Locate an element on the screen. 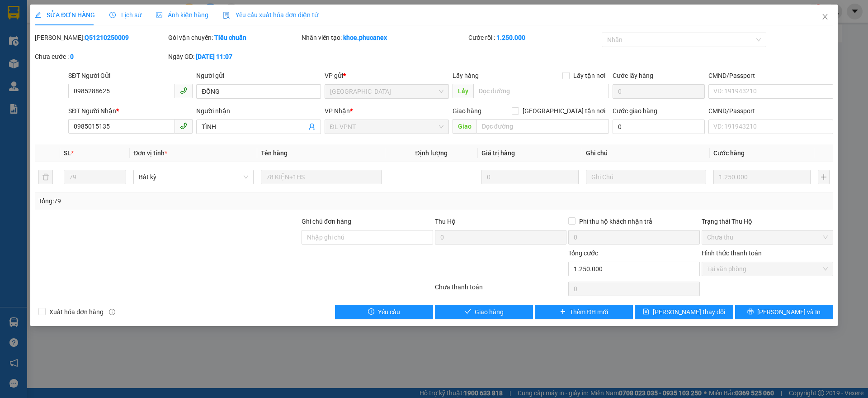 The width and height of the screenshot is (868, 398). span: Yêu cầu is located at coordinates (388, 312).